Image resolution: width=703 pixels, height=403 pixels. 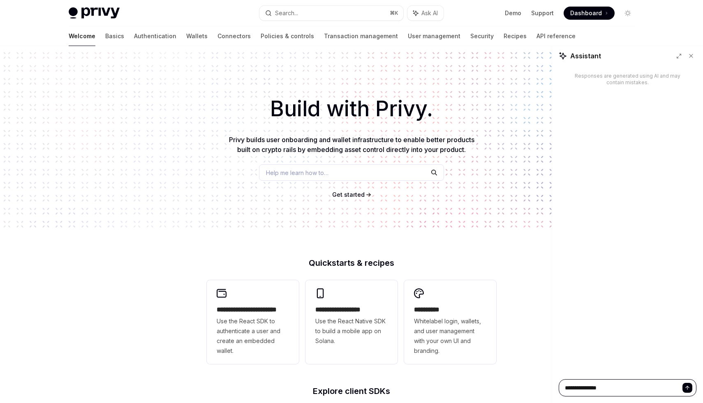 What do you see at coordinates (586, 13) in the screenshot?
I see `span: Dashboard` at bounding box center [586, 13].